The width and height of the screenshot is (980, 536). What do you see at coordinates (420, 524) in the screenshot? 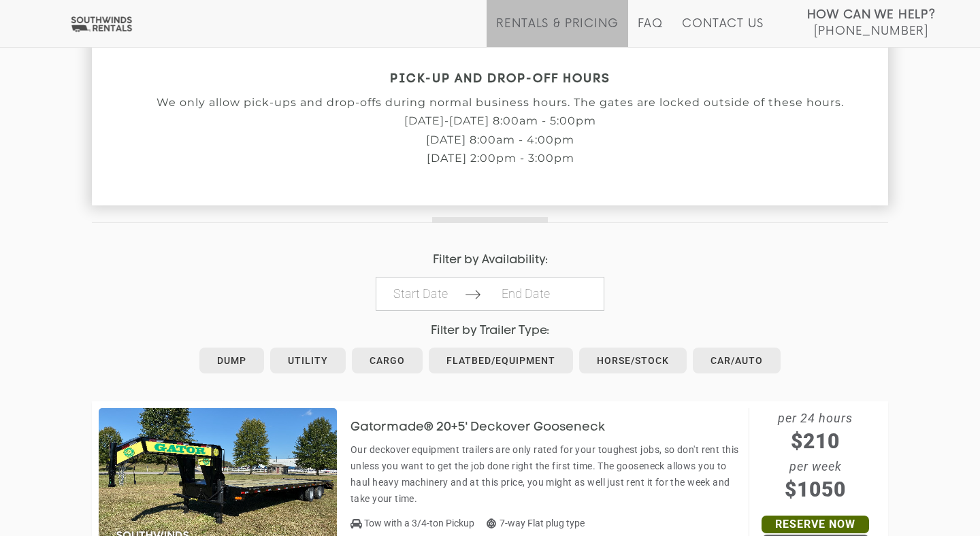
I see `span: Tow with a 3/4-ton Pickup` at bounding box center [420, 524].